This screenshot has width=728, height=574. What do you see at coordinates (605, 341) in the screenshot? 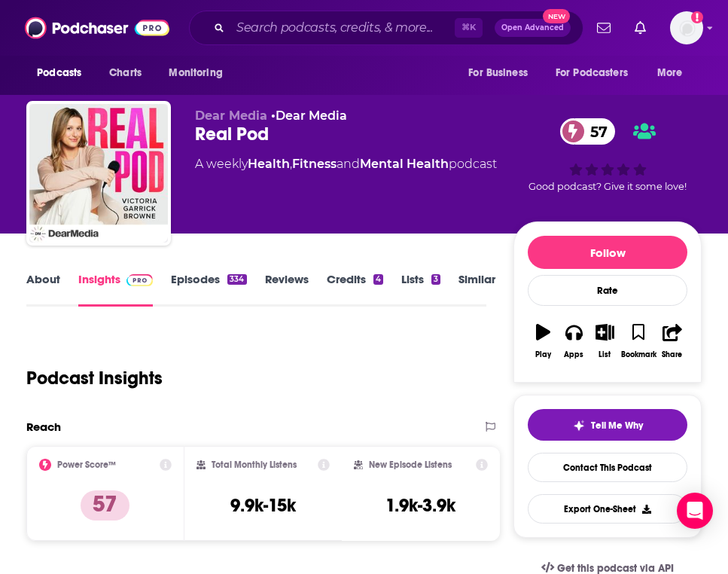
I see `button: List` at bounding box center [605, 341].